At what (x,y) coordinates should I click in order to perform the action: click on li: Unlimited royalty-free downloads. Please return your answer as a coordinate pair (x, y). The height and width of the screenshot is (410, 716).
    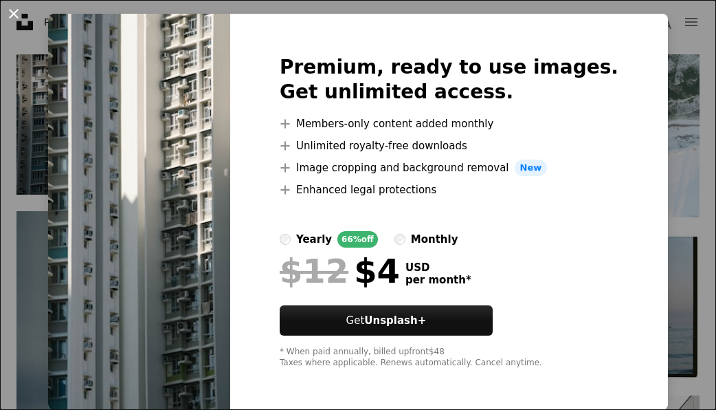
    Looking at the image, I should click on (449, 146).